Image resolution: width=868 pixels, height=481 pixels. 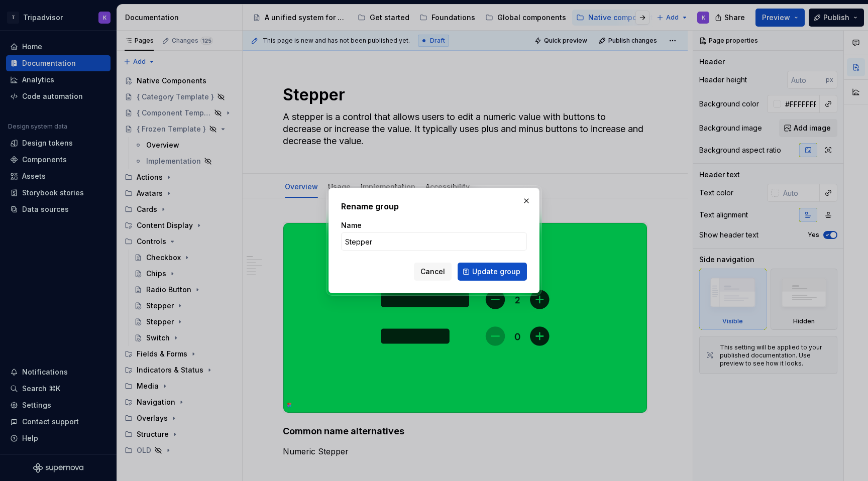 What do you see at coordinates (433, 272) in the screenshot?
I see `span: Cancel` at bounding box center [433, 272].